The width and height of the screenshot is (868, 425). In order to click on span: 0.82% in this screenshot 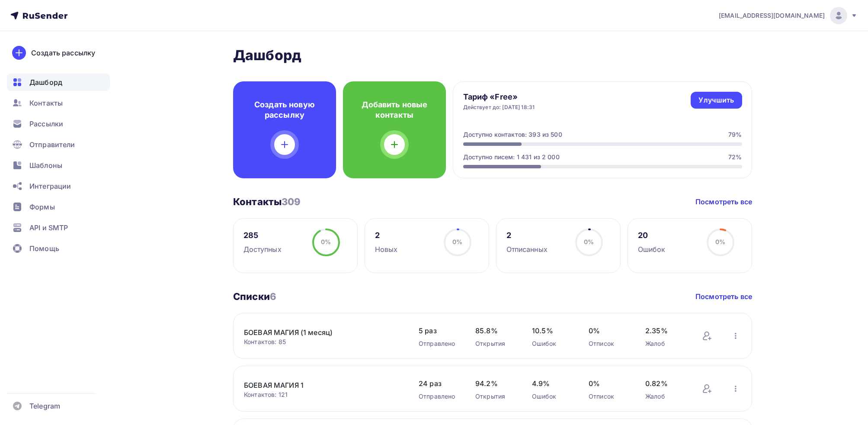, I will do `click(665, 383)`.